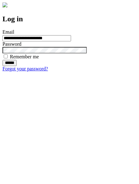 The height and width of the screenshot is (184, 139). Describe the element at coordinates (12, 44) in the screenshot. I see `label: Password` at that location.